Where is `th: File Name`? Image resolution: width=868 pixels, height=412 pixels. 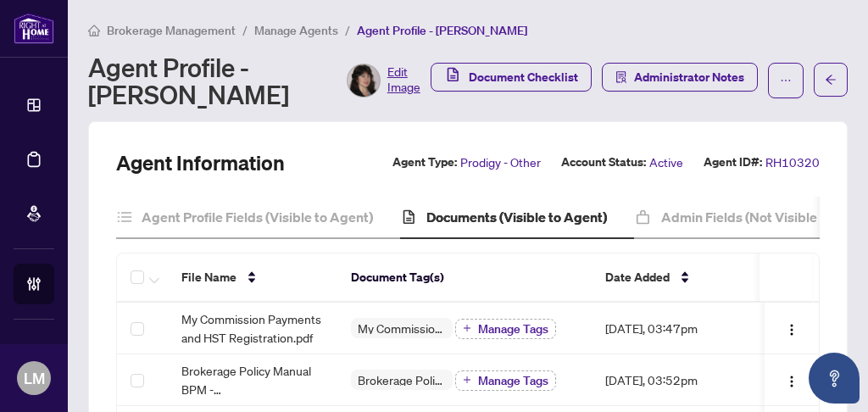 th: File Name is located at coordinates (252, 278).